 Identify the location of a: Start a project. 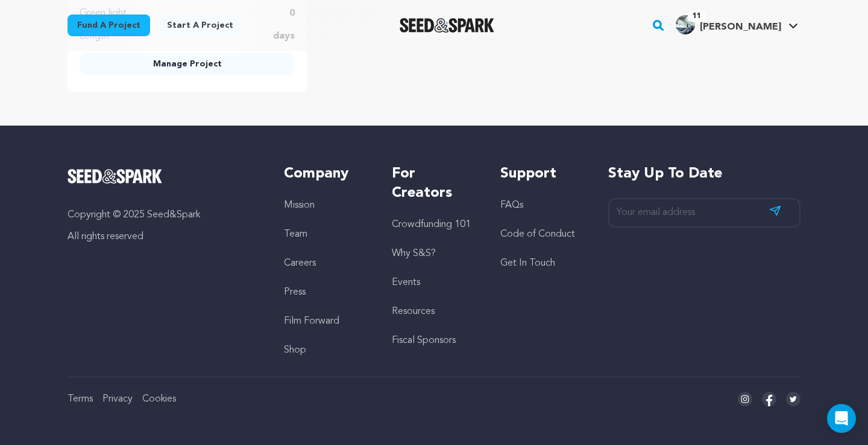
(200, 25).